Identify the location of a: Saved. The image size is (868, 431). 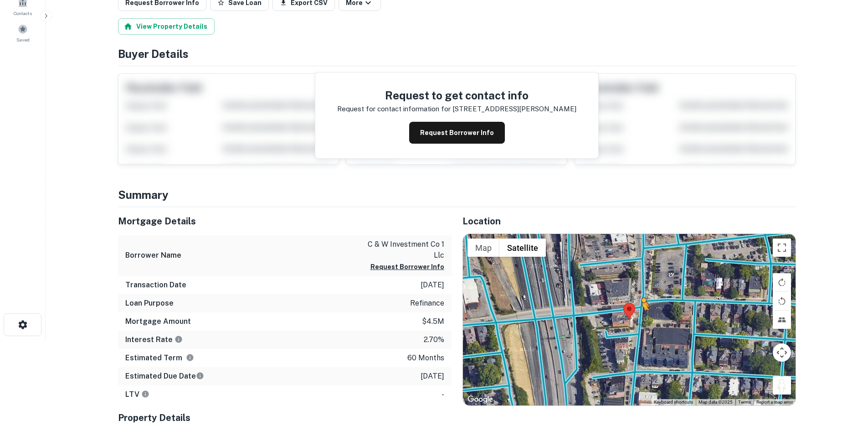
(23, 33).